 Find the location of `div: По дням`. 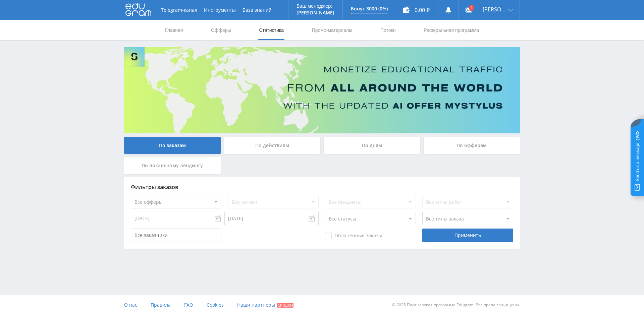

div: По дням is located at coordinates (372, 145).